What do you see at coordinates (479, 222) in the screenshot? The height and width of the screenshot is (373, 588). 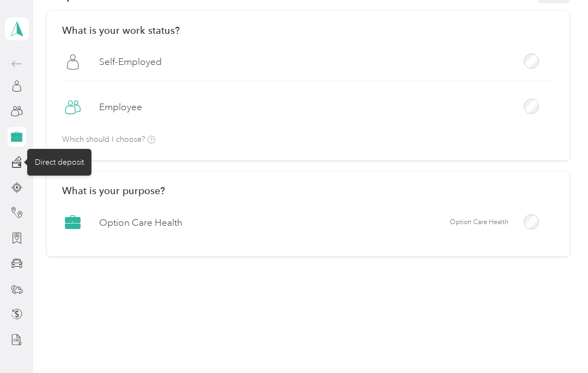 I see `span: Option Care Health` at bounding box center [479, 222].